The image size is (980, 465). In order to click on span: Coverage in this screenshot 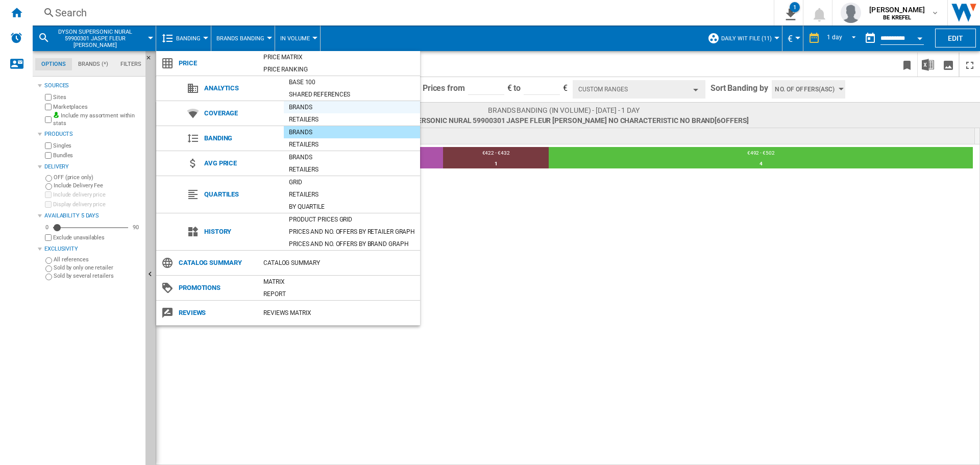, I will do `click(241, 113)`.